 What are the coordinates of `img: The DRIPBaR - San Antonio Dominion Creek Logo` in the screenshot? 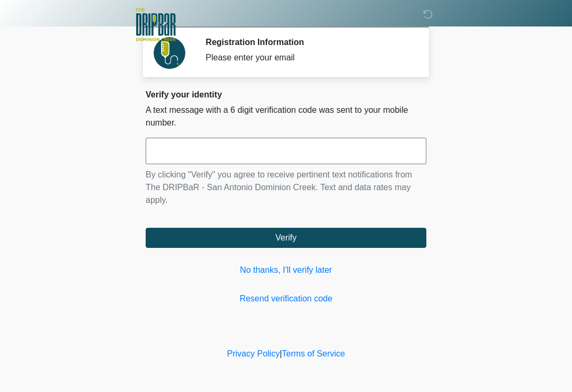 It's located at (155, 25).